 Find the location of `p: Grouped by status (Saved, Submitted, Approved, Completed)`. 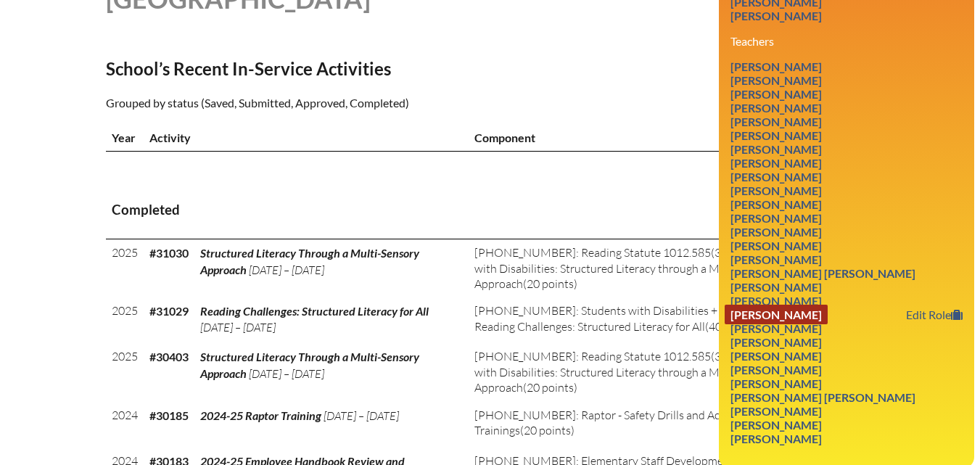

p: Grouped by status (Saved, Submitted, Approved, Completed) is located at coordinates (362, 103).